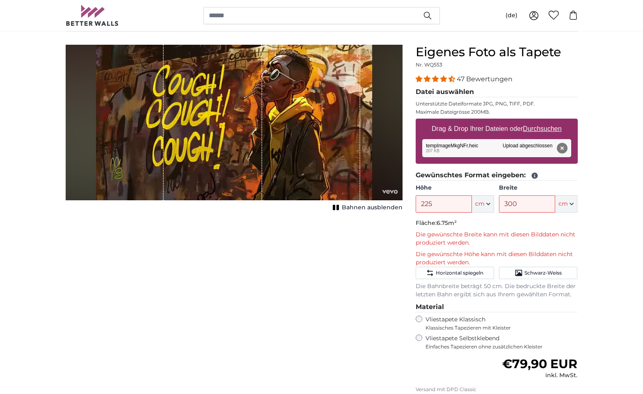 This screenshot has height=394, width=643. What do you see at coordinates (496, 258) in the screenshot?
I see `p: Die gewünschte Höhe kann mit diesen Bilddaten nicht produziert werden.` at bounding box center [496, 258].